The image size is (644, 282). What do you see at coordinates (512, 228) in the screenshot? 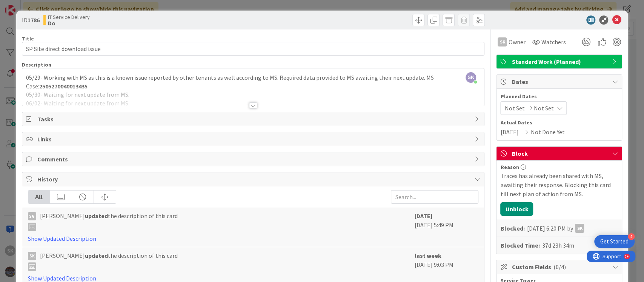
I see `b: Blocked:` at bounding box center [512, 228].